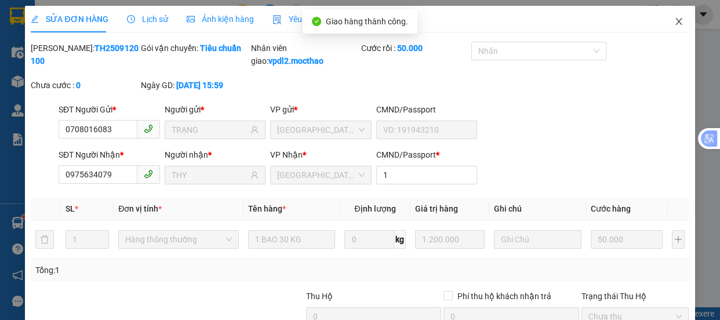 This screenshot has height=320, width=720. Describe the element at coordinates (374, 209) in the screenshot. I see `span: Định lượng` at that location.